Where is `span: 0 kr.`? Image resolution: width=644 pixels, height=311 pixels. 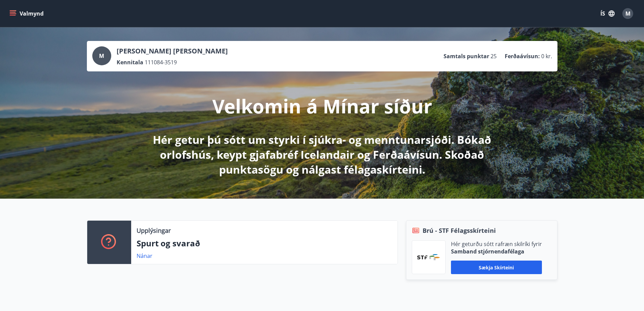 span: 0 kr. is located at coordinates (547, 56).